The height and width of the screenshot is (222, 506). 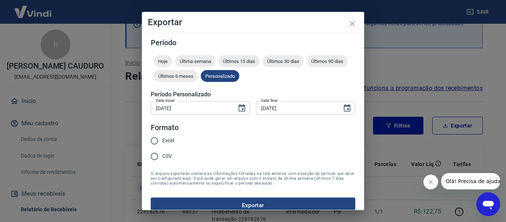 What do you see at coordinates (253, 205) in the screenshot?
I see `button: Exportar` at bounding box center [253, 205].